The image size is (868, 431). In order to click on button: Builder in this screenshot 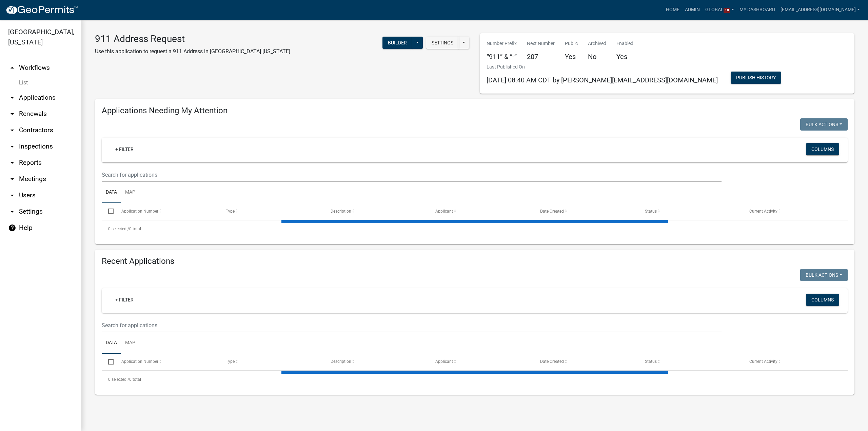, I will do `click(398, 43)`.